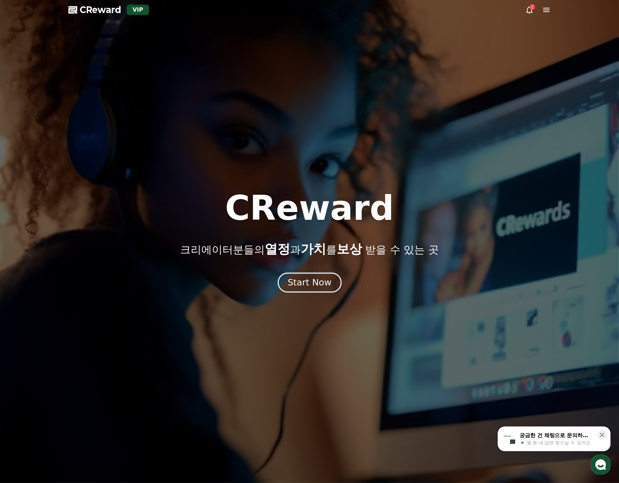  Describe the element at coordinates (101, 10) in the screenshot. I see `span: CReward` at that location.